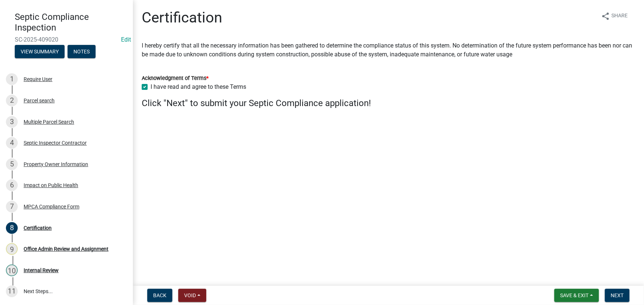  I want to click on div: 7, so click(12, 207).